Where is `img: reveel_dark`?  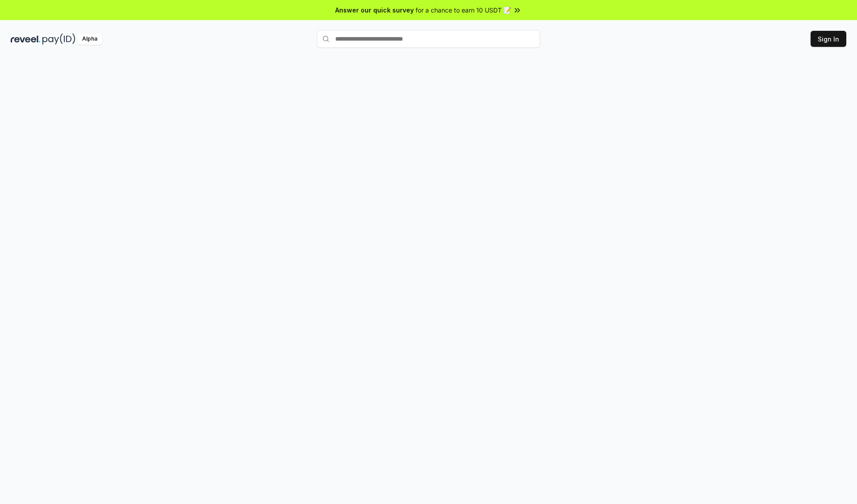 img: reveel_dark is located at coordinates (26, 39).